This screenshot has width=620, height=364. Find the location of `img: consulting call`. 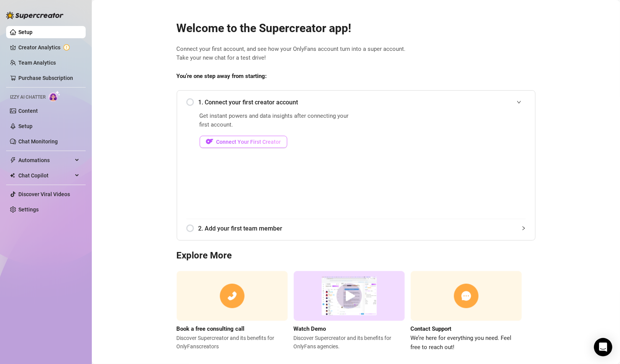

img: consulting call is located at coordinates (233, 296).